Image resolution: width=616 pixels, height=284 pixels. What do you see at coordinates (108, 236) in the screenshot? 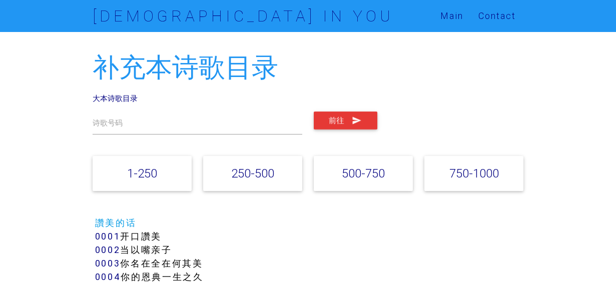
I see `a: 0001` at bounding box center [108, 236].